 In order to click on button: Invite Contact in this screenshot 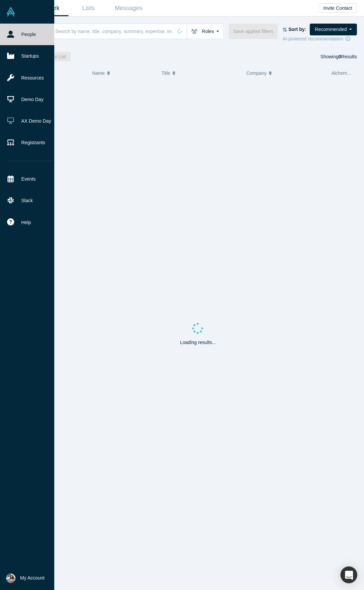, I will do `click(338, 8)`.